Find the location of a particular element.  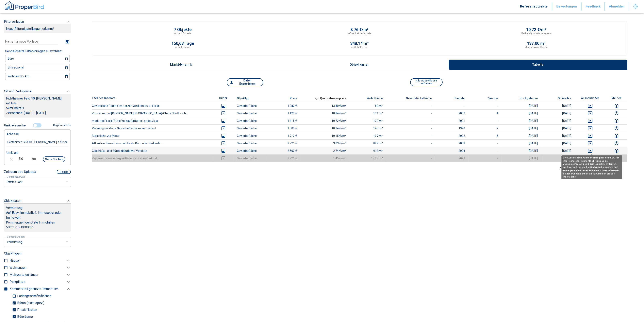

div: wrapped label tabs example is located at coordinates (359, 65).